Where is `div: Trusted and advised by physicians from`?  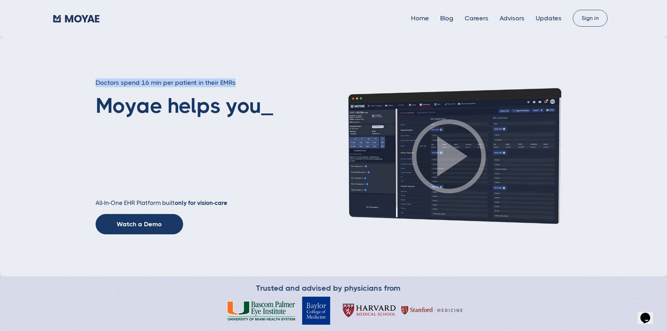 div: Trusted and advised by physicians from is located at coordinates (328, 288).